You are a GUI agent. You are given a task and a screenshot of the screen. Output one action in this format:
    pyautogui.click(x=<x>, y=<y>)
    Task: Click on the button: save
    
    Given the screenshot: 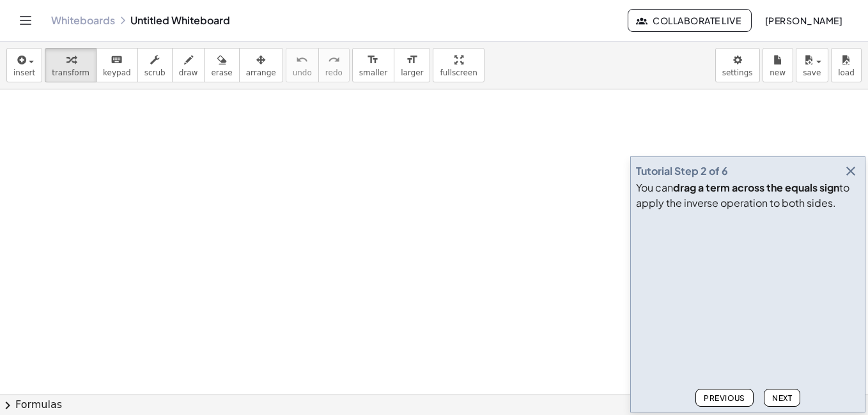 What is the action you would take?
    pyautogui.click(x=811, y=65)
    